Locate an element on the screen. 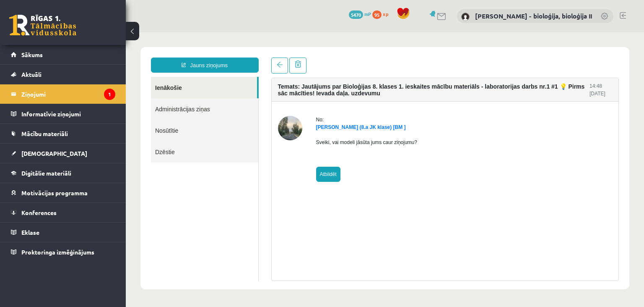 This screenshot has width=644, height=307. a: 5470 mP is located at coordinates (360, 14).